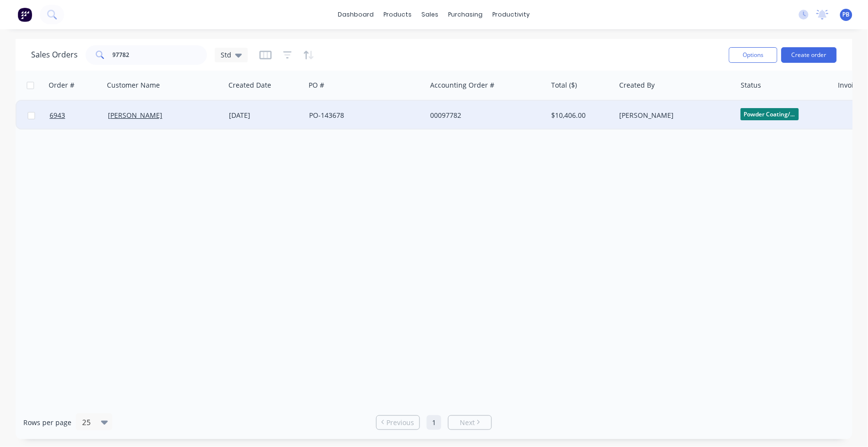 The height and width of the screenshot is (447, 868). What do you see at coordinates (79, 115) in the screenshot?
I see `a: 6943` at bounding box center [79, 115].